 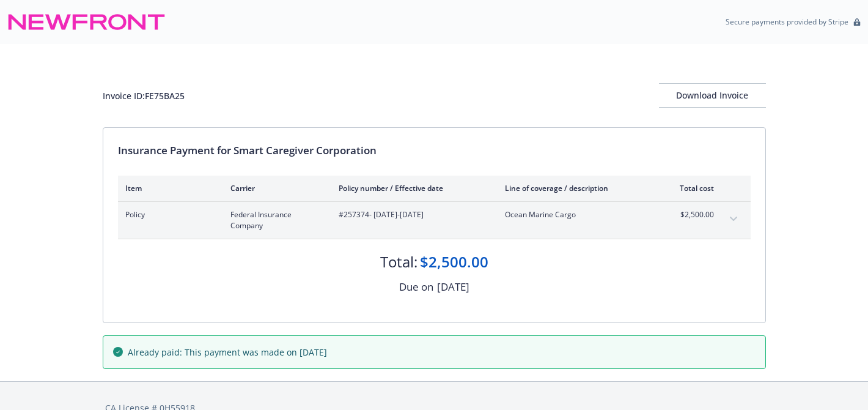 What do you see at coordinates (144, 95) in the screenshot?
I see `div: Invoice ID: FE75BA25` at bounding box center [144, 95].